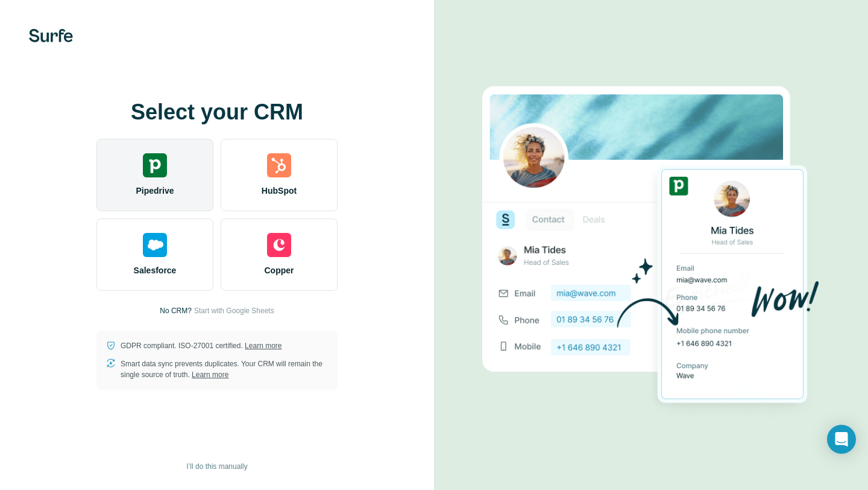 The height and width of the screenshot is (490, 868). Describe the element at coordinates (234, 311) in the screenshot. I see `span: Start with Google Sheets` at that location.